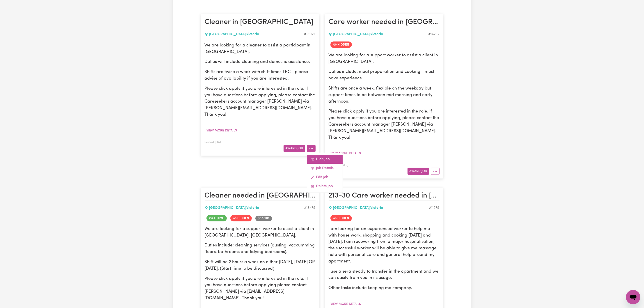  I want to click on p: Duties will include cleaning and domestic assistance., so click(260, 62).